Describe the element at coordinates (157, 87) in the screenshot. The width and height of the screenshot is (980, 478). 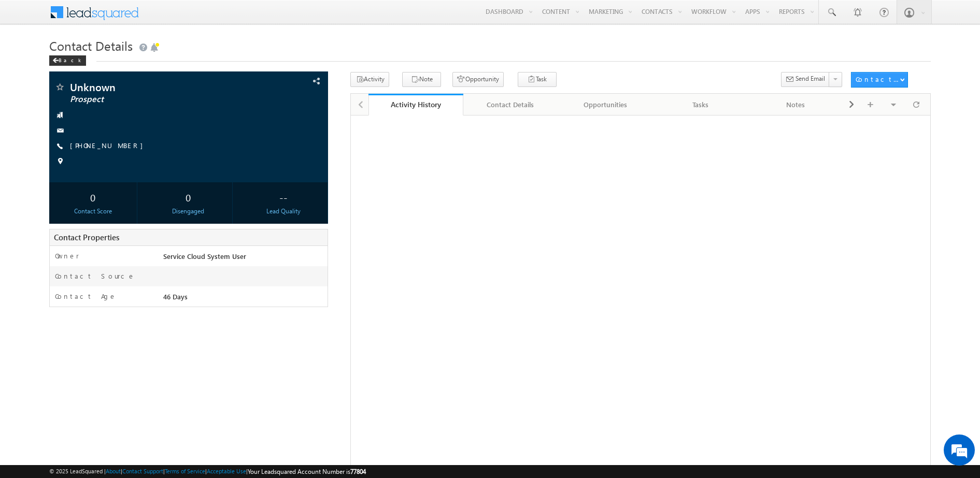
I see `span: Unknown` at that location.